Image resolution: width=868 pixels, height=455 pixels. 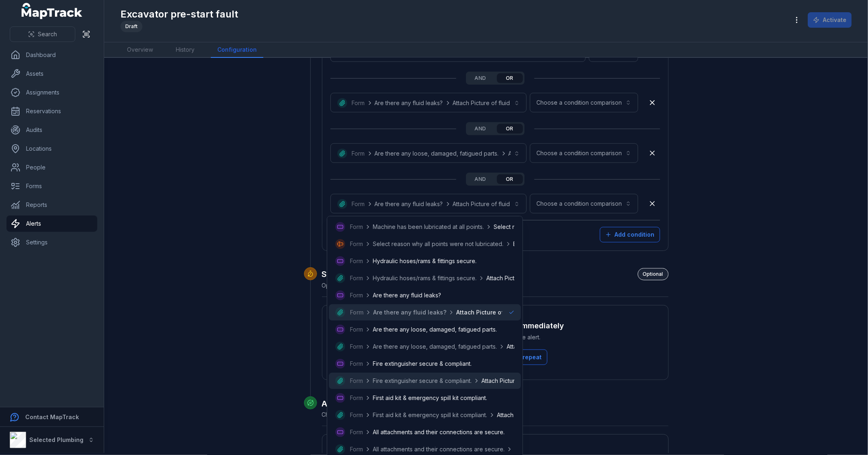 I want to click on span: Attach Picture of non-compliant spill kit or first aid kit. If one or both are missing, do not at..., so click(x=634, y=415).